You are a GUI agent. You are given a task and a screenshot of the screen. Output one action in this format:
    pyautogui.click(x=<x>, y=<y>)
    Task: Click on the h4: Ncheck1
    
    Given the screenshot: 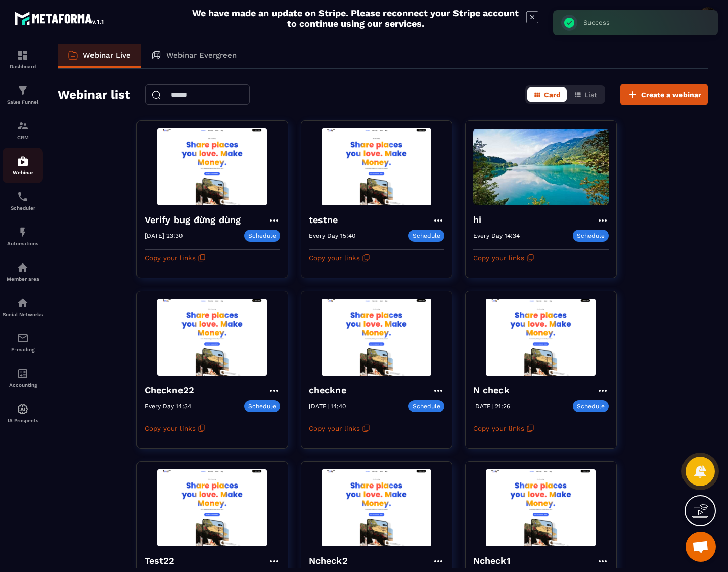 What is the action you would take?
    pyautogui.click(x=494, y=561)
    